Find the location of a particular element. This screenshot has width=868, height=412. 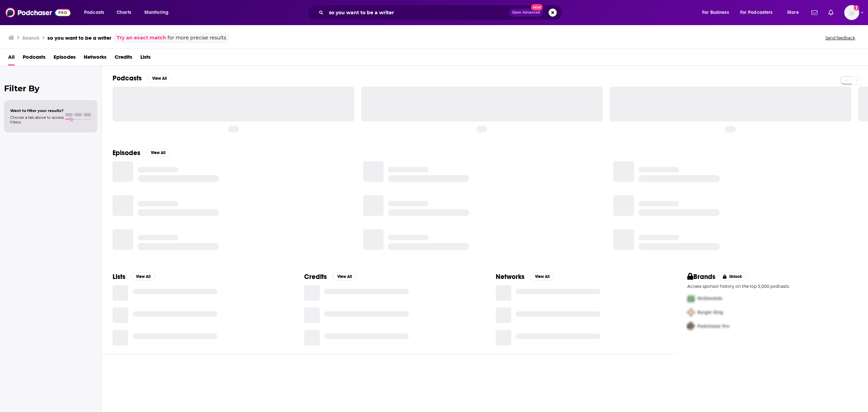

a: Charts is located at coordinates (124, 12).